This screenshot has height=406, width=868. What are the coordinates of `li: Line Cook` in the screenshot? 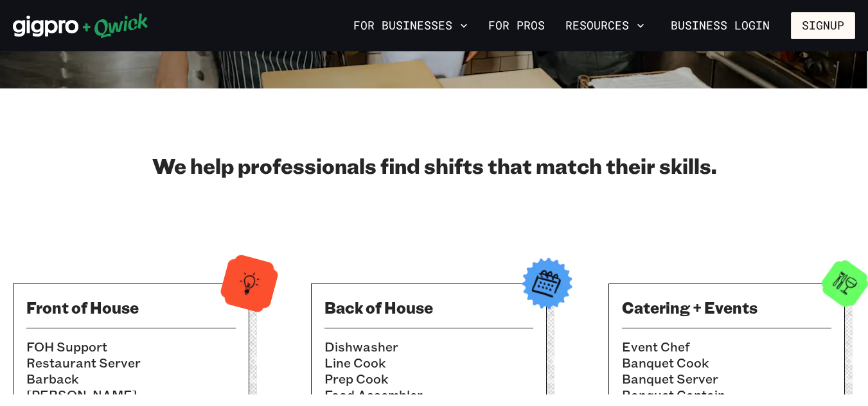 It's located at (429, 363).